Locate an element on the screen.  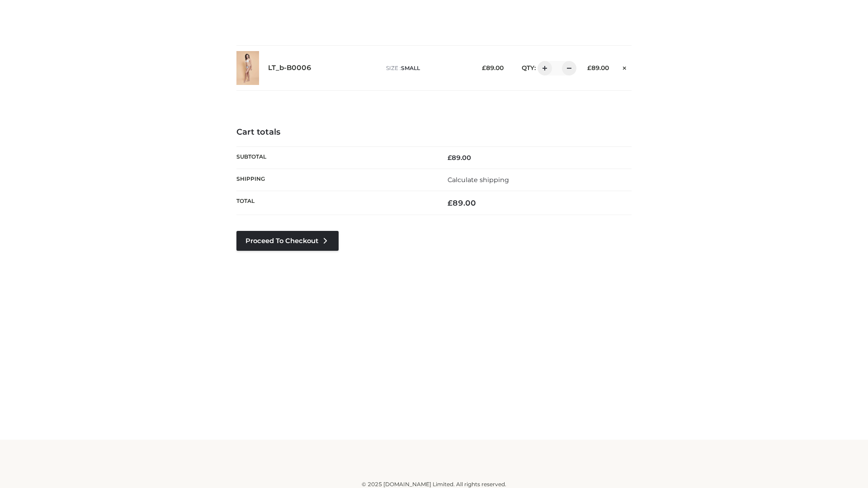
th: Shipping is located at coordinates (334, 180).